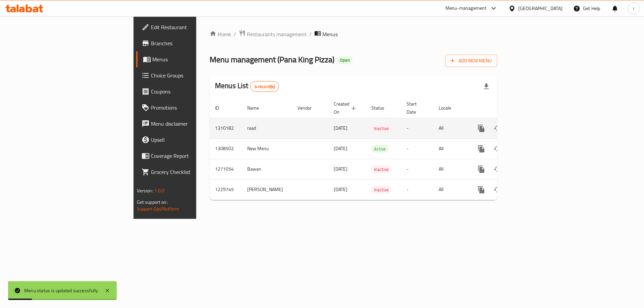 This screenshot has width=644, height=308. Describe the element at coordinates (633, 9) in the screenshot. I see `span: r` at that location.